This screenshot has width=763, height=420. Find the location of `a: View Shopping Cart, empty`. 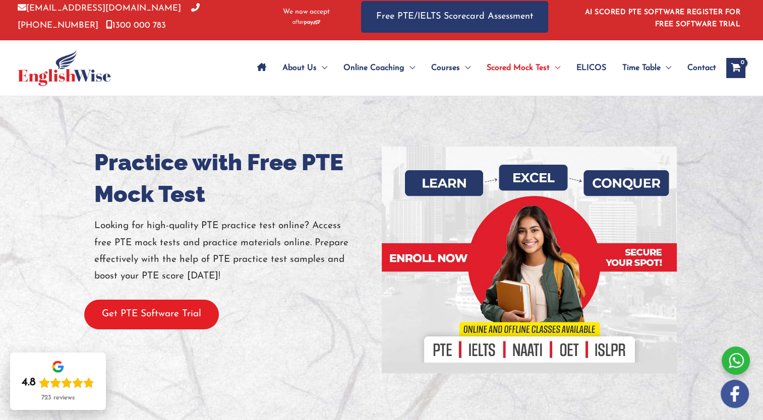

a: View Shopping Cart, empty is located at coordinates (735, 68).